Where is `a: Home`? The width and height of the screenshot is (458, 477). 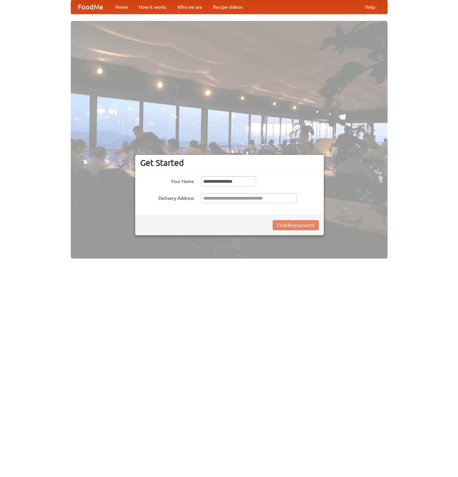
a: Home is located at coordinates (122, 7).